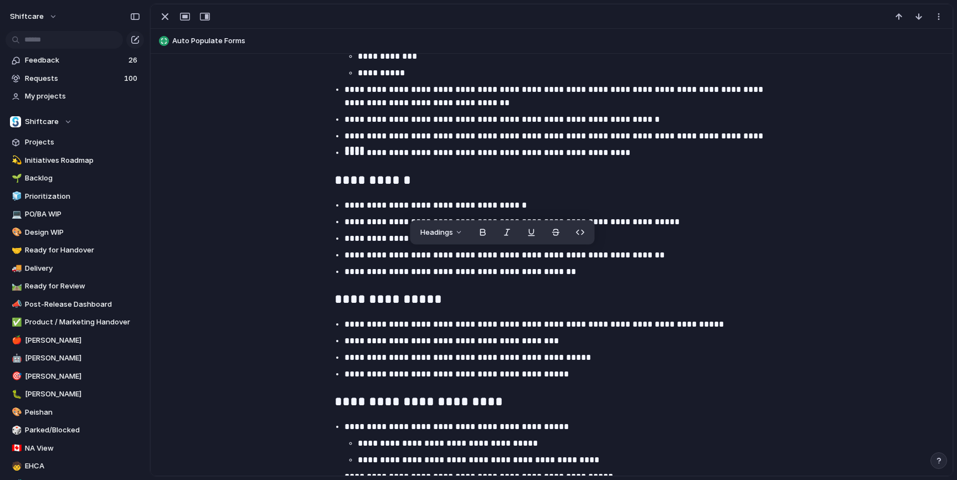 The width and height of the screenshot is (957, 480). Describe the element at coordinates (83, 233) in the screenshot. I see `span: Design WIP` at that location.